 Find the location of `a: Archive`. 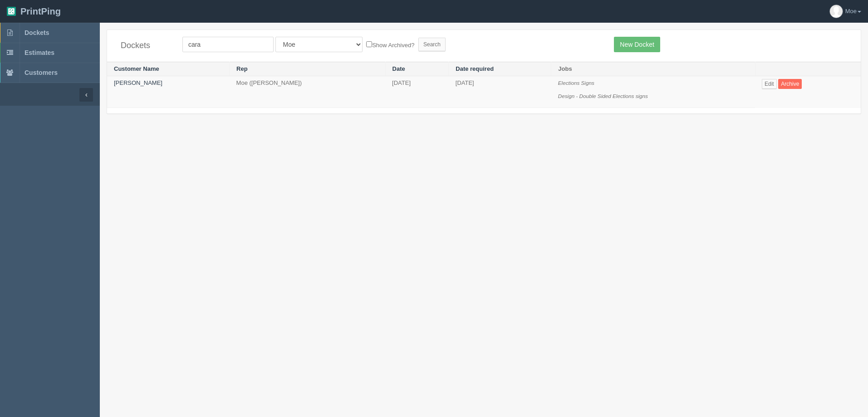

a: Archive is located at coordinates (790, 84).